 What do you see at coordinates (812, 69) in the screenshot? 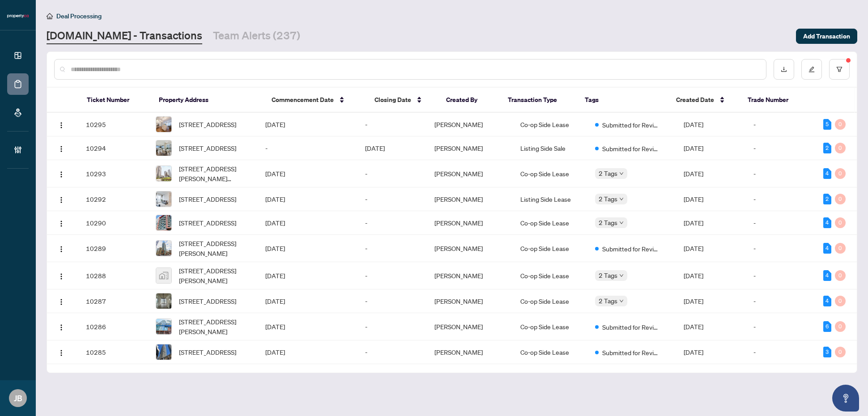
I see `span: edit` at bounding box center [812, 69].